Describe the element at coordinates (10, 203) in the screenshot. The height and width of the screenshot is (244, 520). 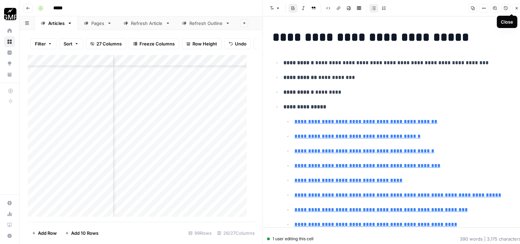
I see `a: Settings` at that location.